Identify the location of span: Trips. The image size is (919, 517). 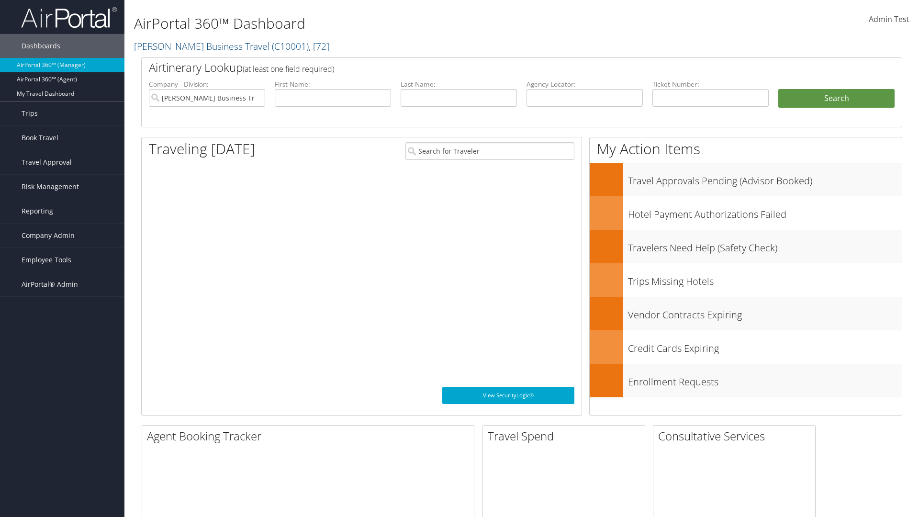
(30, 113).